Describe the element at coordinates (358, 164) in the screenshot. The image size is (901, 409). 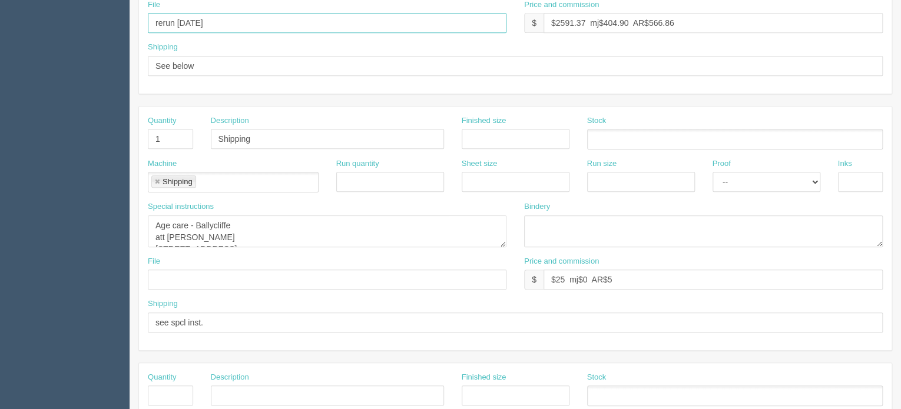
I see `label: Run quantity` at that location.